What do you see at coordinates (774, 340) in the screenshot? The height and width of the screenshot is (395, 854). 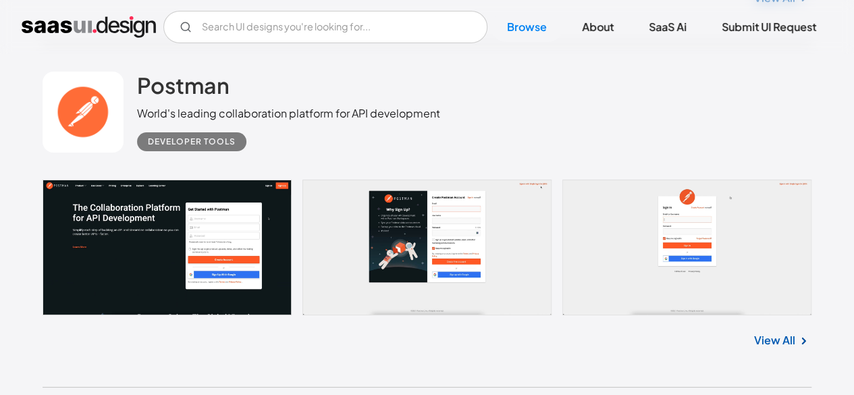 I see `a: View All` at bounding box center [774, 340].